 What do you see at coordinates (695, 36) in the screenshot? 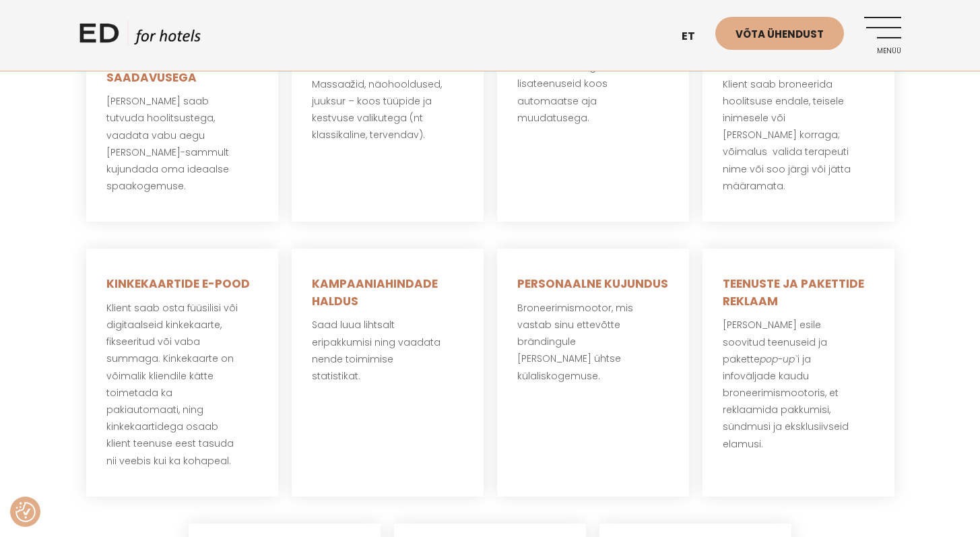
I see `a: et` at bounding box center [695, 36].